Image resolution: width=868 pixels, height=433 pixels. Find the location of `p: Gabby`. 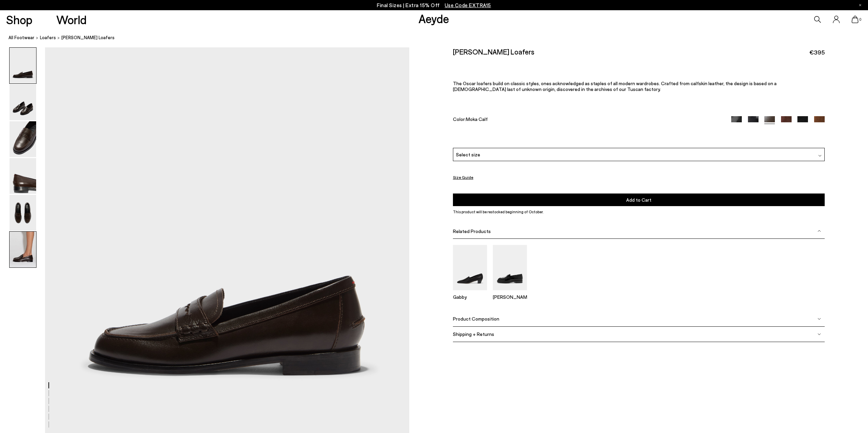

p: Gabby is located at coordinates (470, 297).